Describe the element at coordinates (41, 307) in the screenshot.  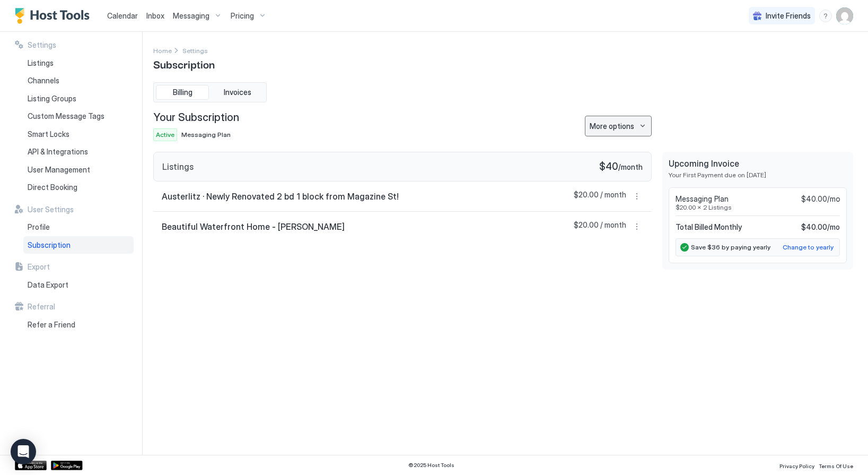
I see `span: Referral` at that location.